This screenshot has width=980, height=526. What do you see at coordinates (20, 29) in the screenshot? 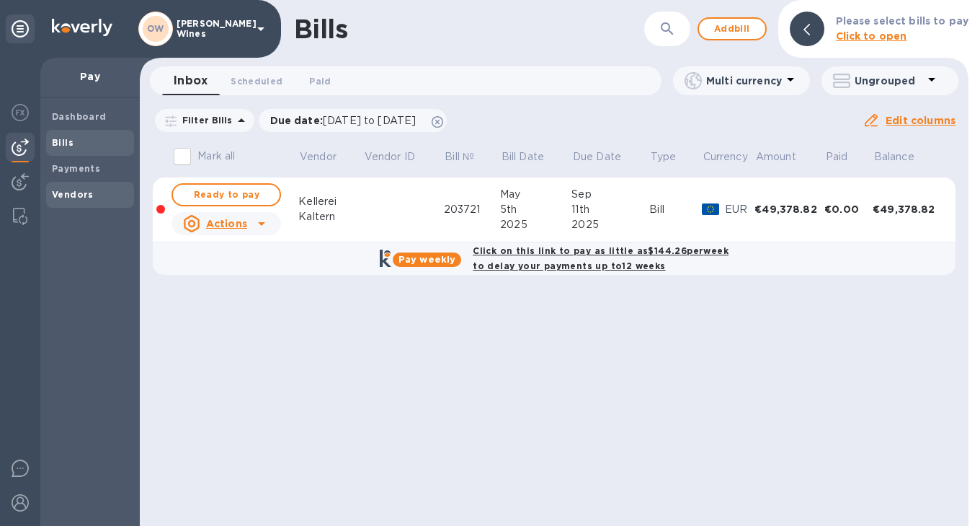
I see `div: Unpin categories` at bounding box center [20, 29].